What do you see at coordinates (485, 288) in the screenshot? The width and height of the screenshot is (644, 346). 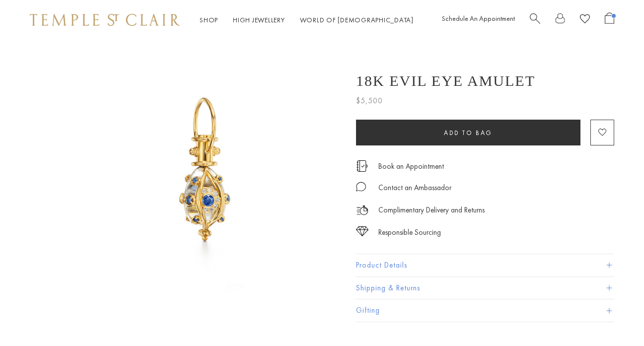 I see `button: Shipping & Returns` at bounding box center [485, 288].